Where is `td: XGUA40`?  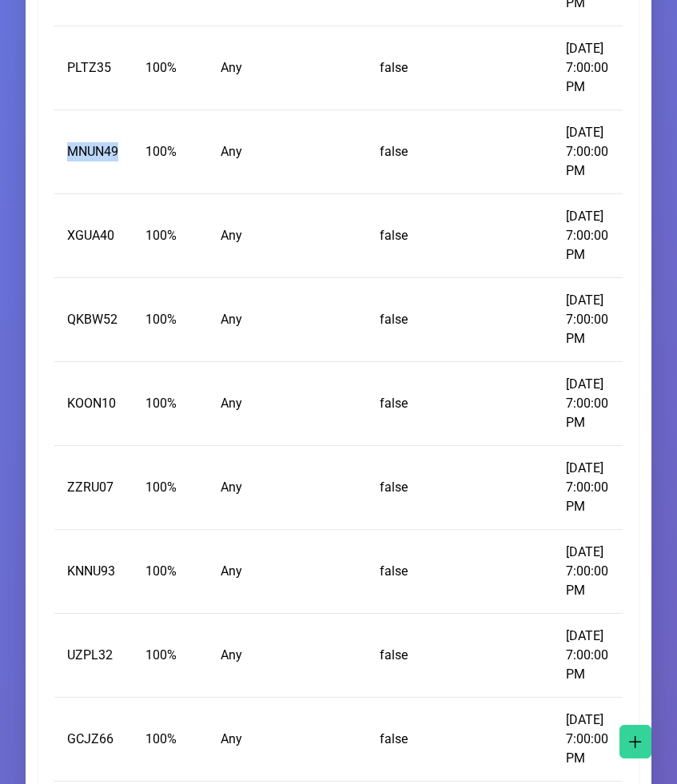
td: XGUA40 is located at coordinates (94, 236).